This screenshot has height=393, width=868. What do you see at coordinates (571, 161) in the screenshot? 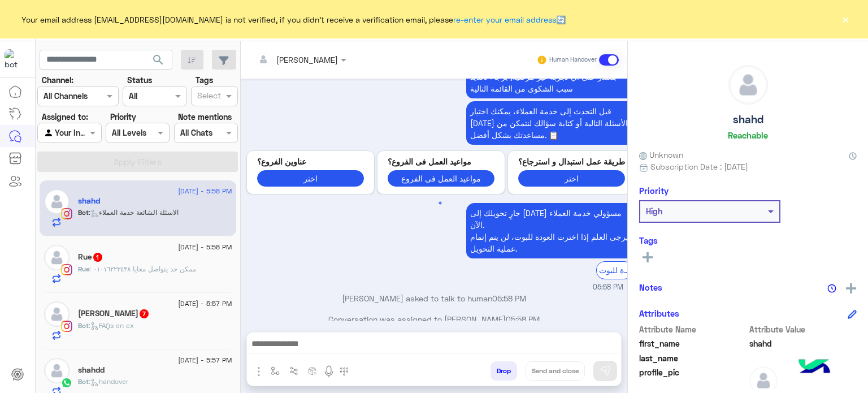
I see `p: طريقة عمل استبدال و استرجاع؟` at bounding box center [571, 161].